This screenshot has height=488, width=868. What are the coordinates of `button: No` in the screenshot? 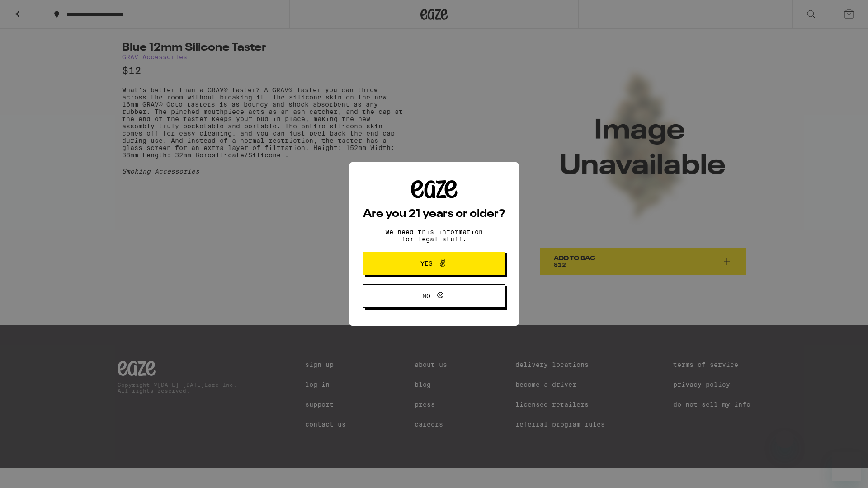 It's located at (434, 296).